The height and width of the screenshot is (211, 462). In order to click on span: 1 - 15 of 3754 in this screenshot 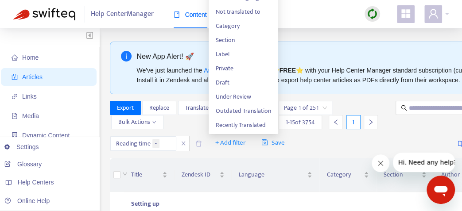, I will do `click(300, 122)`.